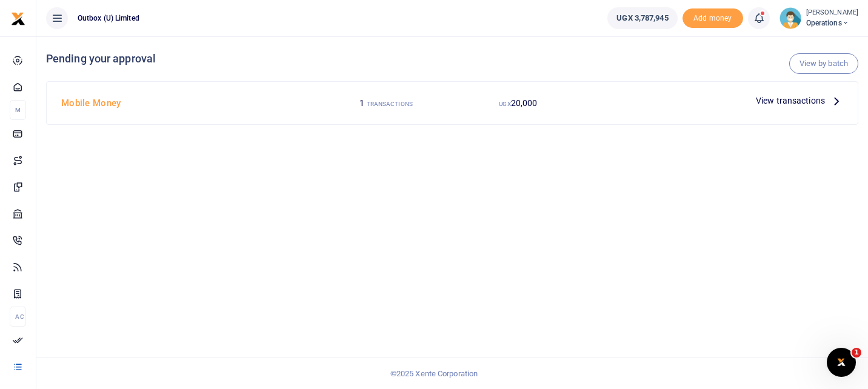  What do you see at coordinates (642, 18) in the screenshot?
I see `li: Wallet ballance` at bounding box center [642, 18].